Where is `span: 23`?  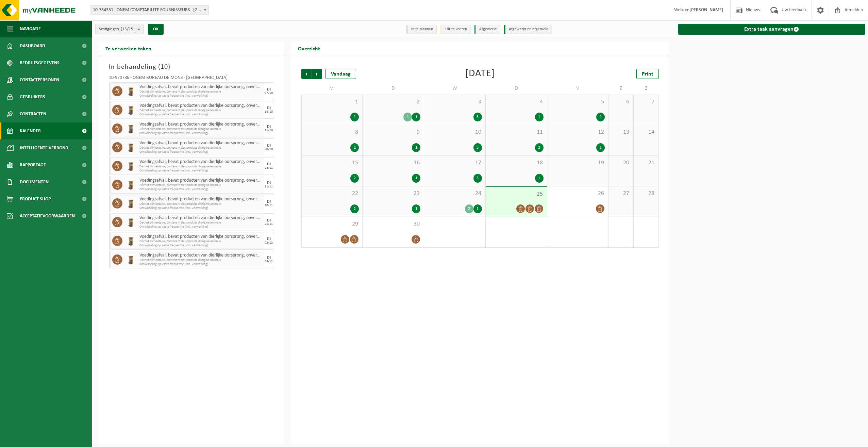 span: 23 is located at coordinates (393, 193).